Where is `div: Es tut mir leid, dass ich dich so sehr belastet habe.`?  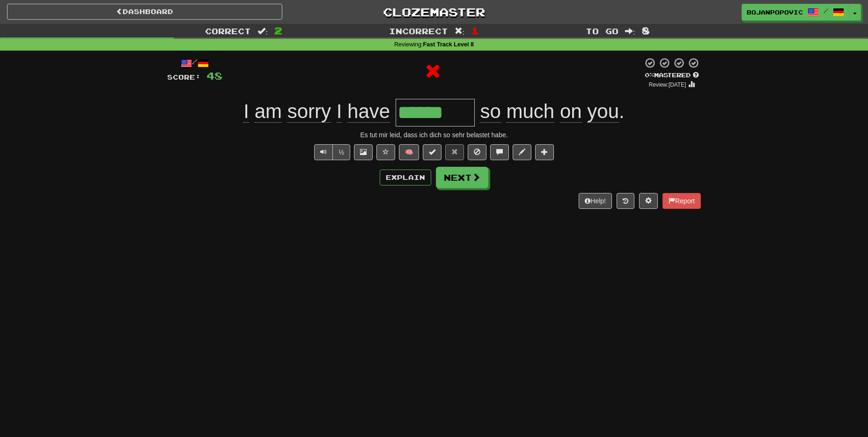
div: Es tut mir leid, dass ich dich so sehr belastet habe. is located at coordinates (434, 135).